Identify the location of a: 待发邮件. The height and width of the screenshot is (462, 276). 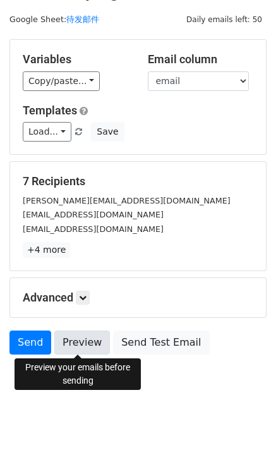
(83, 19).